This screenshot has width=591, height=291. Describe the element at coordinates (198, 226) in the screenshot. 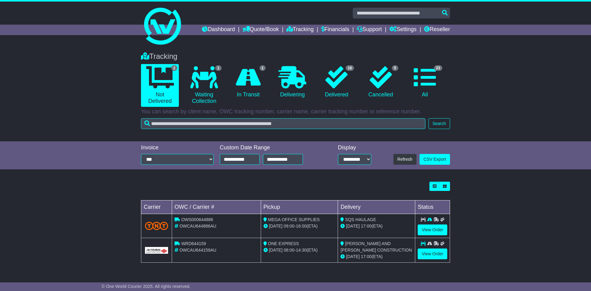

I see `span: OWCAU644886AU` at that location.